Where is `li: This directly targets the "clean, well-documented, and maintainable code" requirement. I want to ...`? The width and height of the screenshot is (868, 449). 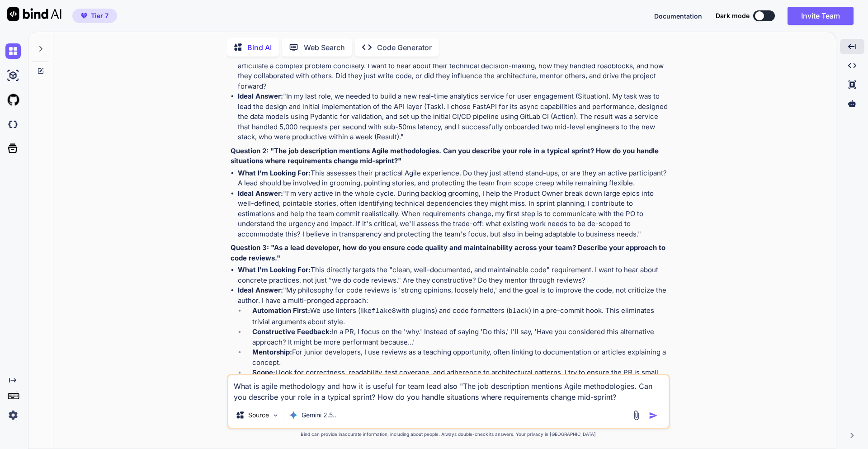
li: This directly targets the "clean, well-documented, and maintainable code" requirement. I want to ... is located at coordinates (453, 275).